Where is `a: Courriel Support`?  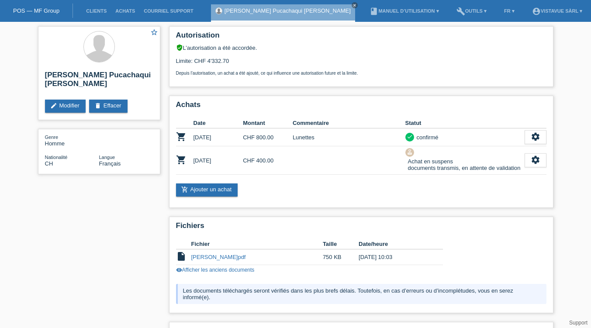 a: Courriel Support is located at coordinates (168, 11).